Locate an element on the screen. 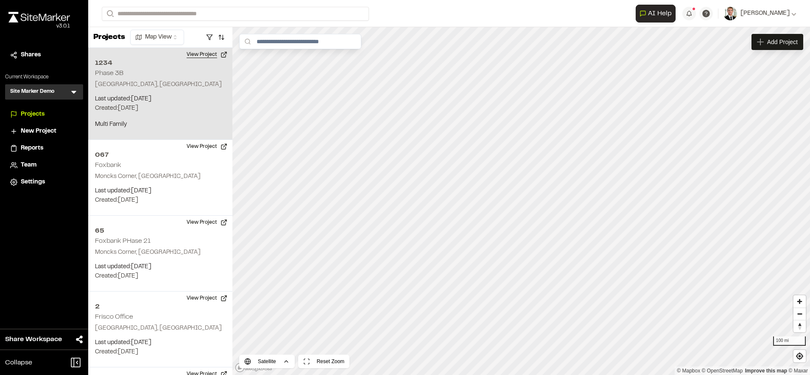 The height and width of the screenshot is (375, 810). a: Team is located at coordinates (44, 165).